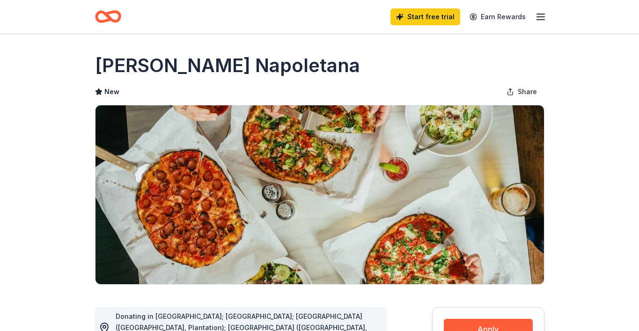 This screenshot has height=331, width=639. What do you see at coordinates (320, 195) in the screenshot?
I see `img: Image for Frank Pepe Pizzeria Napoletana` at bounding box center [320, 195].